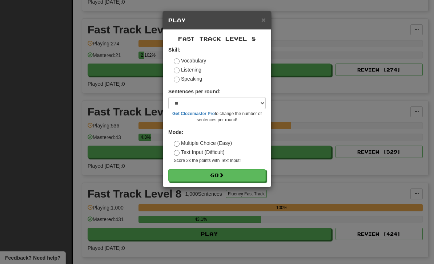  I want to click on label: Sentences per round:, so click(195, 92).